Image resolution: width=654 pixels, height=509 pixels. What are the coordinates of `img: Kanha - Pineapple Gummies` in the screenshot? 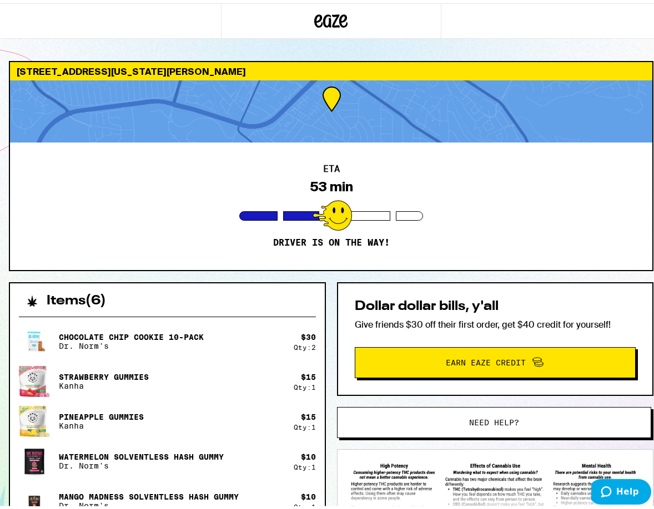 It's located at (34, 418).